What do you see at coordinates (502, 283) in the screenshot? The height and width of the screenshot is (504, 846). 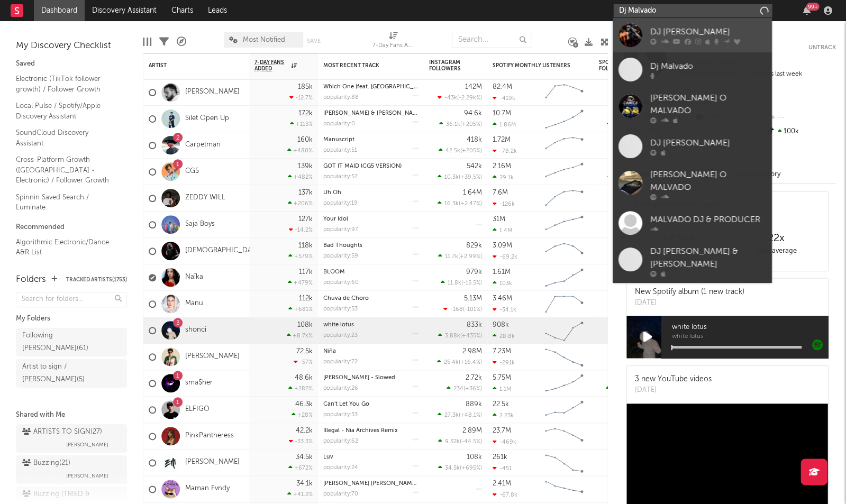 I see `div: 103k` at bounding box center [502, 283].